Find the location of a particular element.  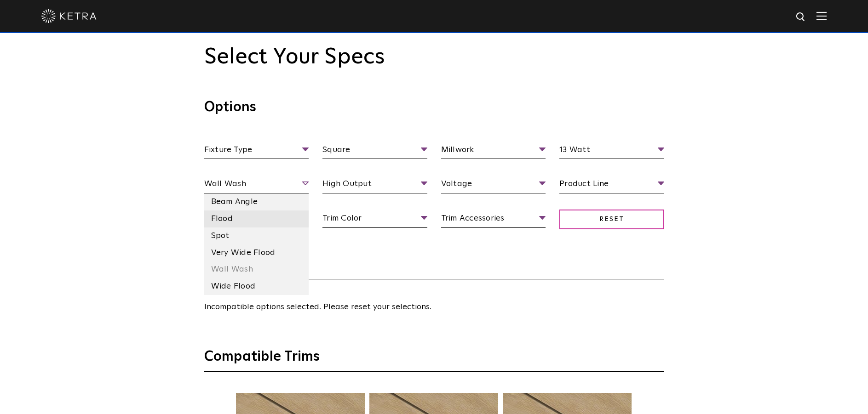

li: Beam Angle is located at coordinates (257, 202).